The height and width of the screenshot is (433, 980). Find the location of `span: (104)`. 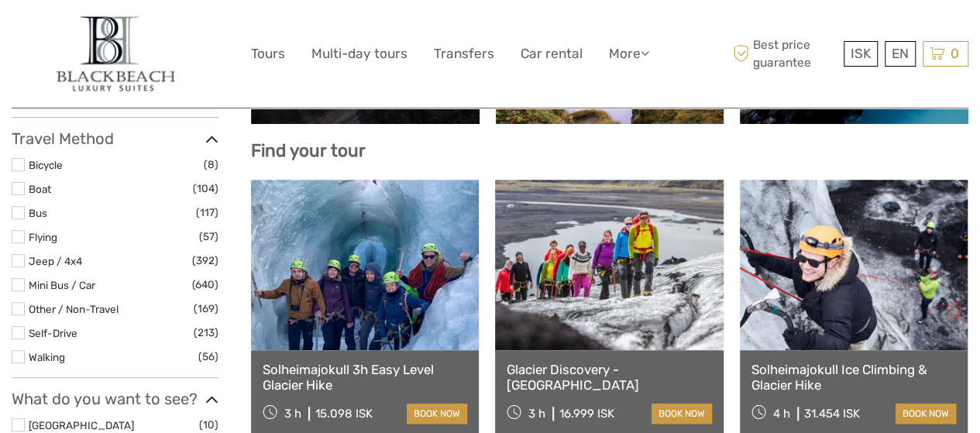

span: (104) is located at coordinates (205, 188).